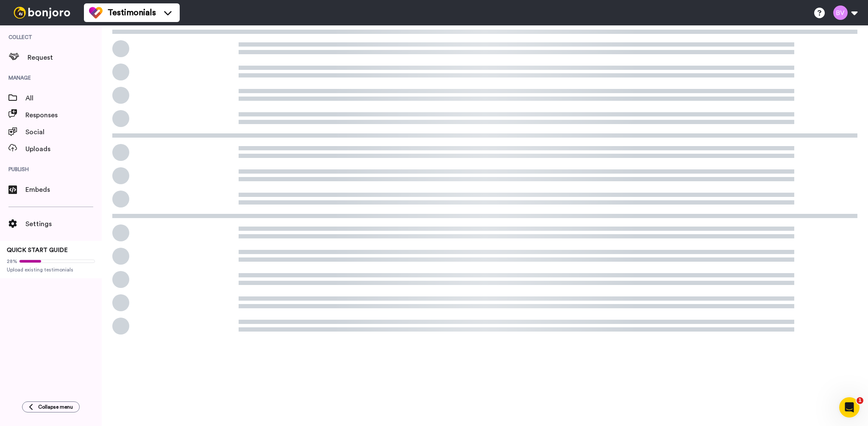  Describe the element at coordinates (64, 224) in the screenshot. I see `span: Settings` at that location.